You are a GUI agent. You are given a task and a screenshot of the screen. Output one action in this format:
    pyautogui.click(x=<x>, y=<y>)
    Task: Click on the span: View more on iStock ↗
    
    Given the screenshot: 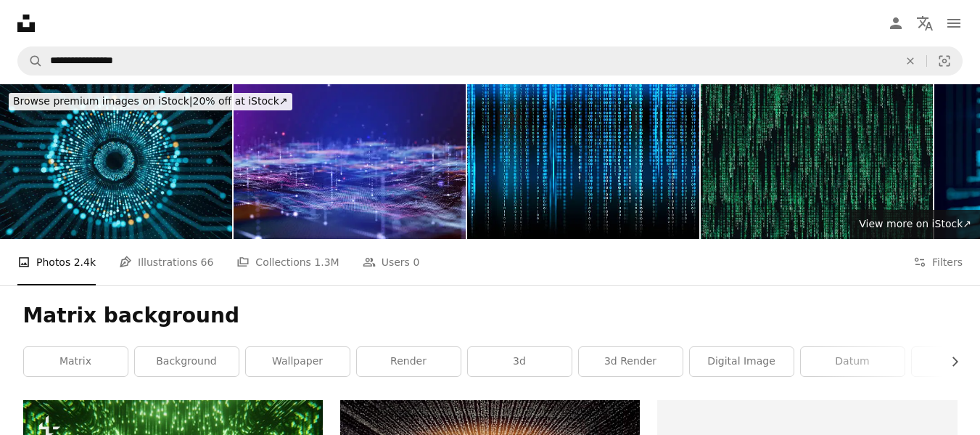 What is the action you would take?
    pyautogui.click(x=915, y=224)
    